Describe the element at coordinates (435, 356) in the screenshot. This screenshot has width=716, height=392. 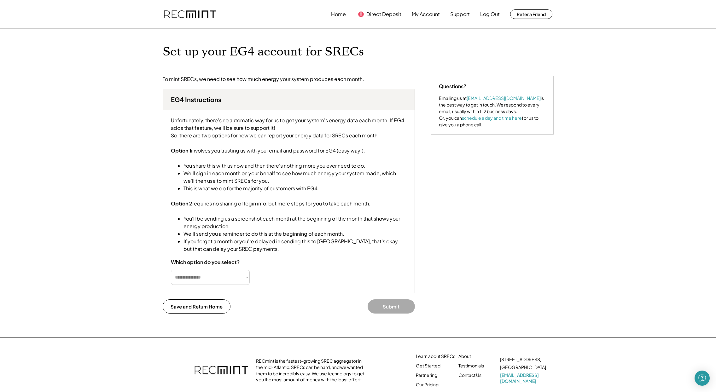
I see `a: Learn about SRECs` at that location.